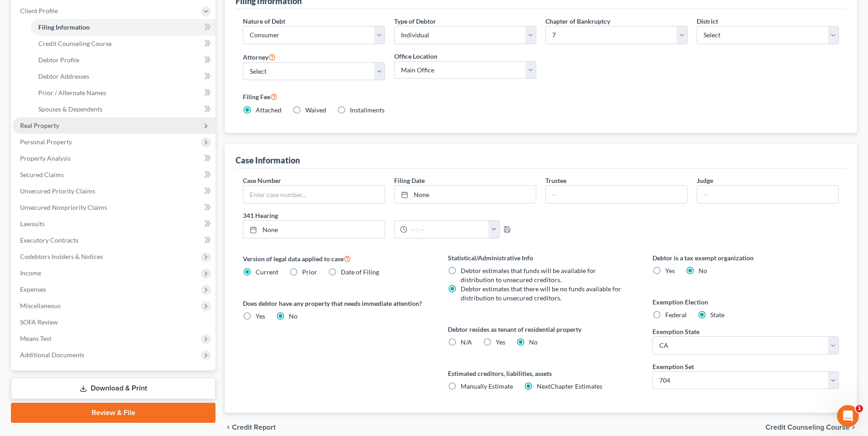  I want to click on span: Property Analysis, so click(45, 158).